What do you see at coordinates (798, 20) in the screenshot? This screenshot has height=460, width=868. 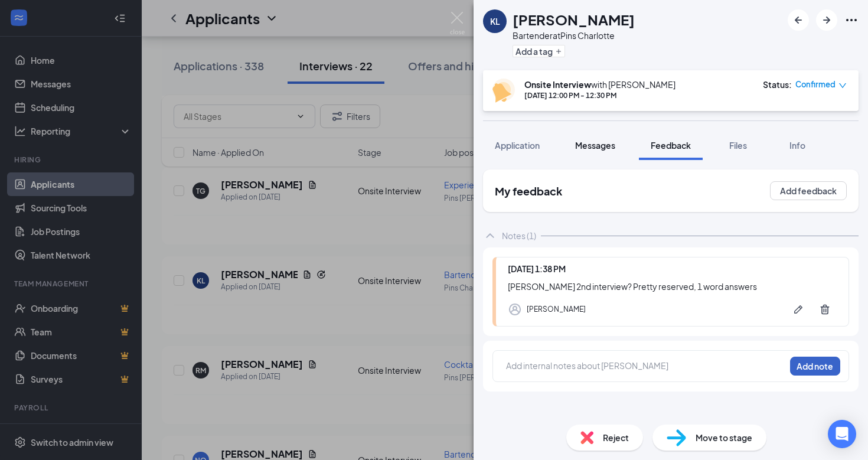 I see `button: ArrowLeftNew` at bounding box center [798, 20].